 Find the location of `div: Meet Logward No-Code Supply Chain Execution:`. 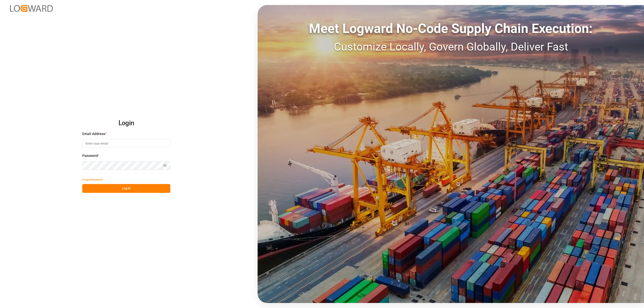

div: Meet Logward No-Code Supply Chain Execution: is located at coordinates (451, 28).